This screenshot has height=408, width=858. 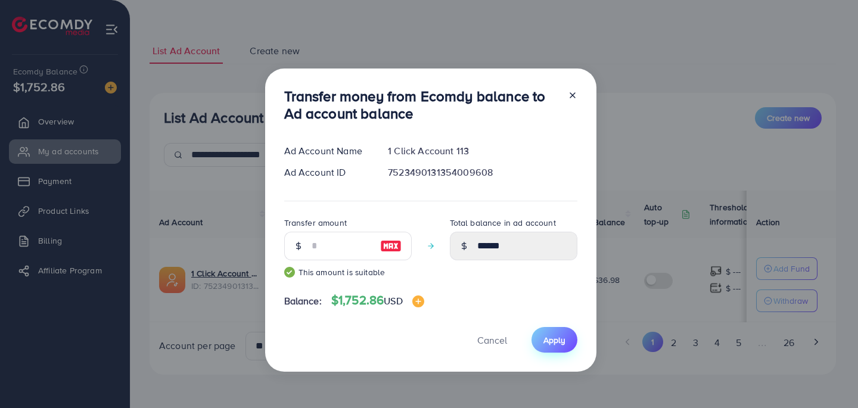 I want to click on span: USD, so click(x=393, y=301).